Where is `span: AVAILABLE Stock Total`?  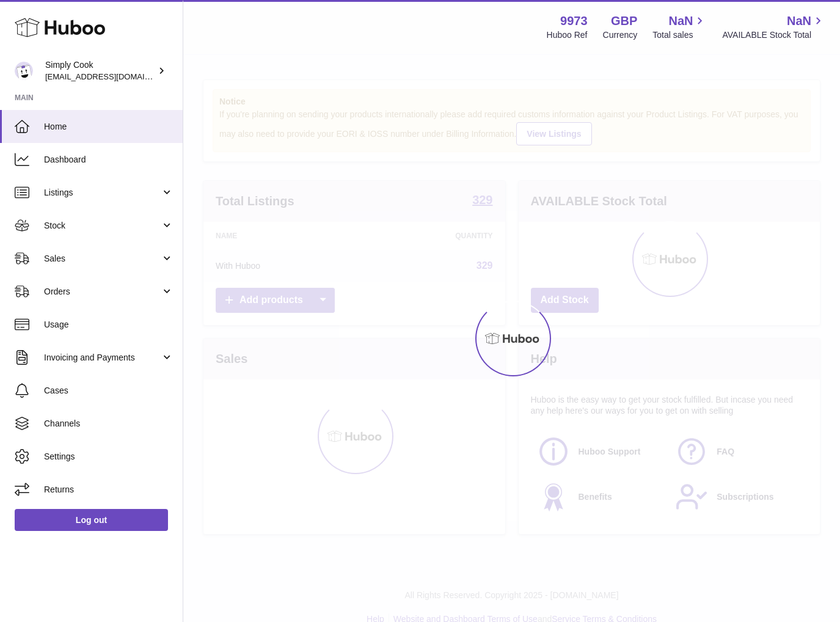
span: AVAILABLE Stock Total is located at coordinates (774, 34).